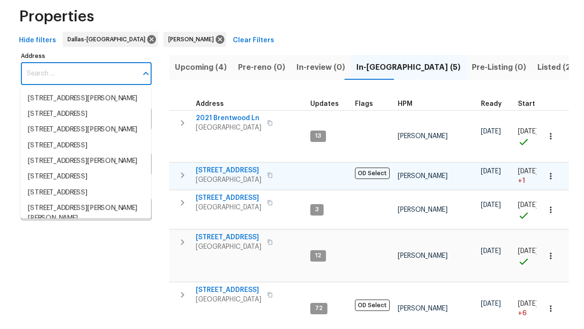  I want to click on span: 72, so click(319, 308).